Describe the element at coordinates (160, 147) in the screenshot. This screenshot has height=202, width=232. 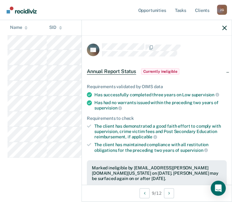
I see `div: The client has maintained compliance with all restitution obligations for the preceding two years of` at that location.